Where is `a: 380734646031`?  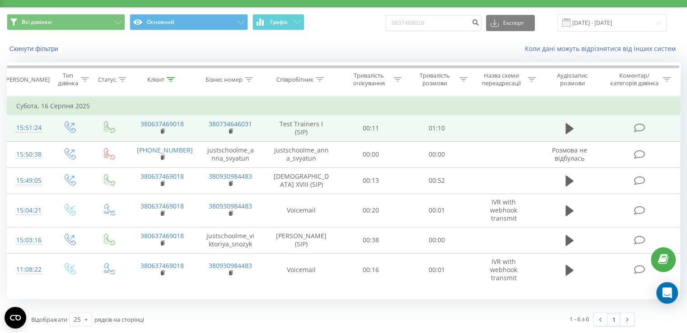 a: 380734646031 is located at coordinates (230, 124).